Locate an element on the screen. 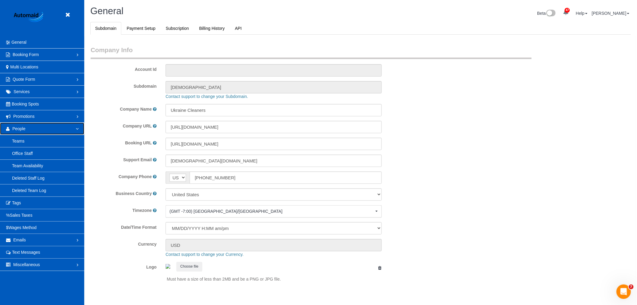 Image resolution: width=637 pixels, height=305 pixels. label: Support Email is located at coordinates (137, 160).